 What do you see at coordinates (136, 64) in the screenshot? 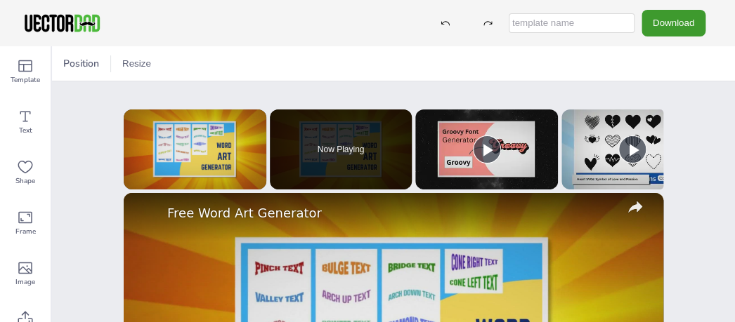
I see `button: Resize` at bounding box center [136, 64].